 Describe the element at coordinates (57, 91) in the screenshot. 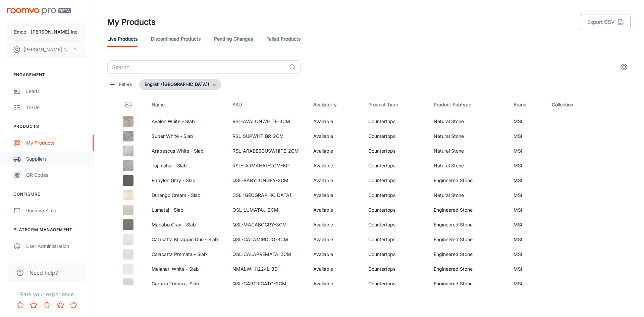

I see `div: Leads` at that location.